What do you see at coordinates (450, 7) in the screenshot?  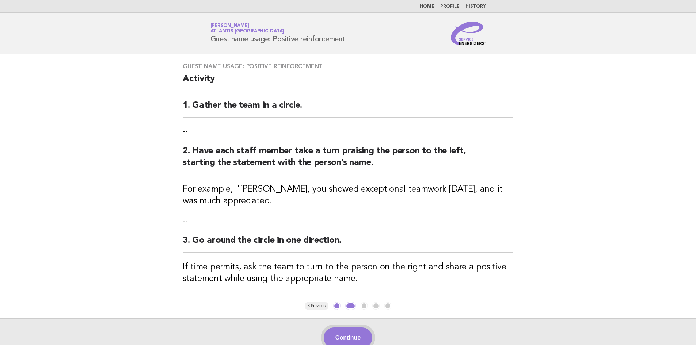 I see `a: Profile` at bounding box center [450, 7].